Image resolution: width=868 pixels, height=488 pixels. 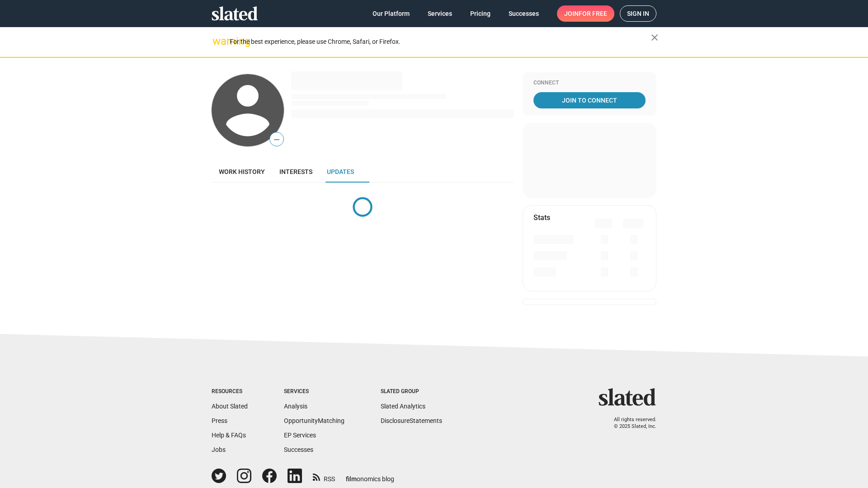 What do you see at coordinates (440, 13) in the screenshot?
I see `a: Services` at bounding box center [440, 13].